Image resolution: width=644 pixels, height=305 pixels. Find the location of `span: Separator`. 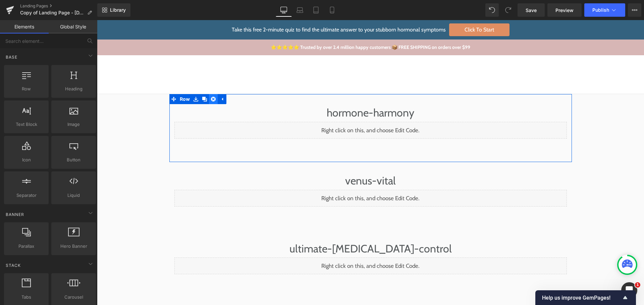

span: Separator is located at coordinates (26, 195).